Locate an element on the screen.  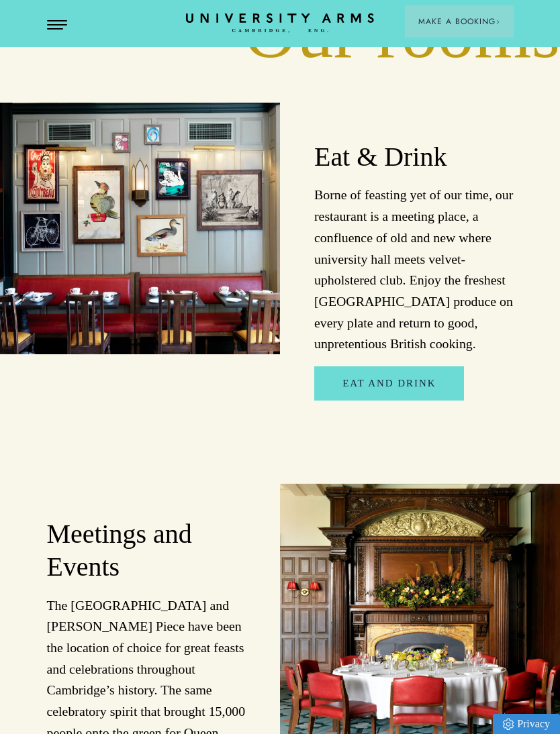
a: Home is located at coordinates (280, 24).